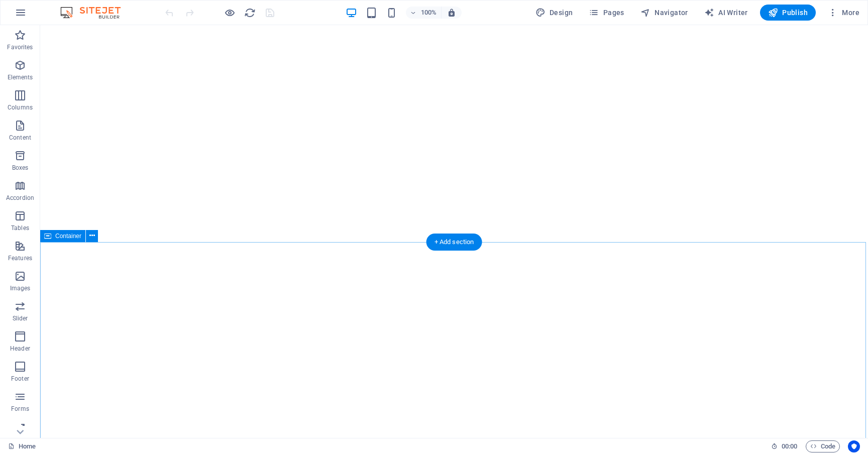 The height and width of the screenshot is (454, 868). What do you see at coordinates (20, 228) in the screenshot?
I see `p: Tables` at bounding box center [20, 228].